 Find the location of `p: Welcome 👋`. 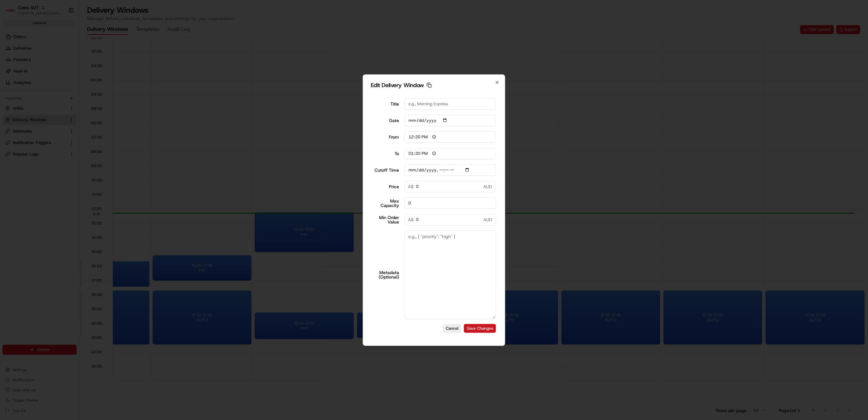

p: Welcome 👋 is located at coordinates (61, 31).